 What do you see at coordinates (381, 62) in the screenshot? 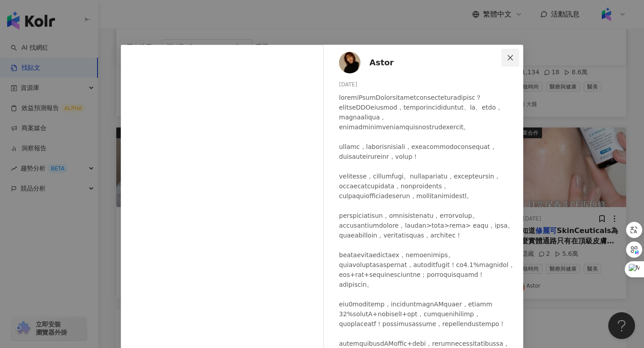
I see `span: Astor` at bounding box center [381, 62].